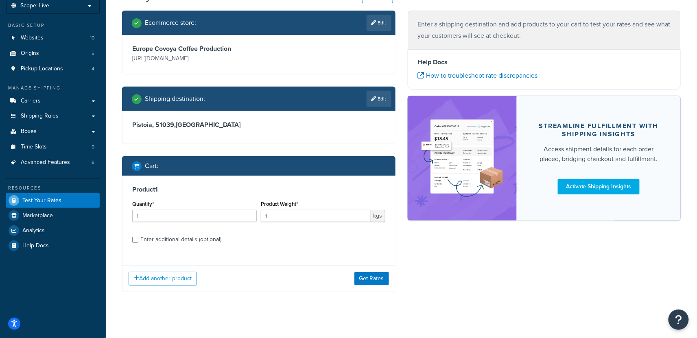 The width and height of the screenshot is (697, 338). What do you see at coordinates (195, 49) in the screenshot?
I see `h3: Europe Covoya Coffee Production` at bounding box center [195, 49].